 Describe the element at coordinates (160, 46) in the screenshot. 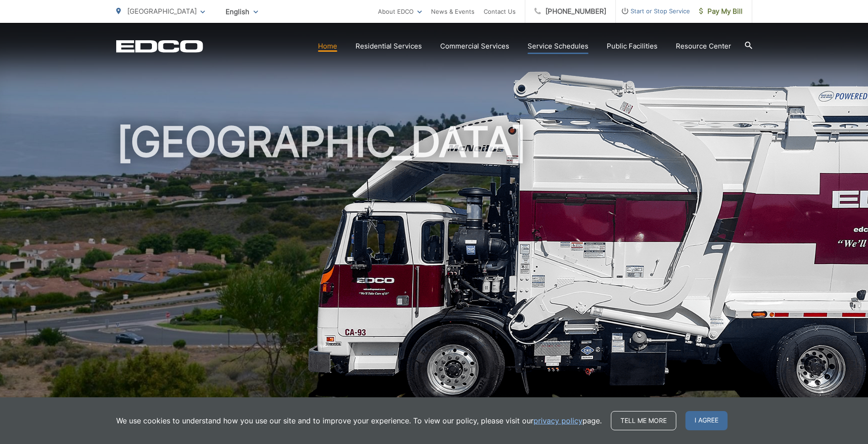

I see `a: EDCD logo. Return to the homepage.` at that location.